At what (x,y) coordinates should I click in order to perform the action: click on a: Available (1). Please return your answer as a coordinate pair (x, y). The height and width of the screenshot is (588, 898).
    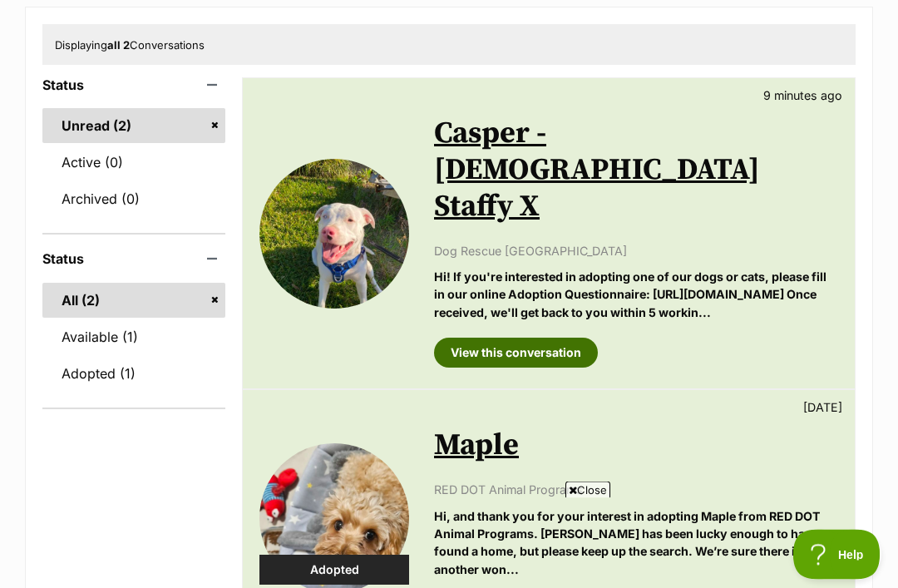
    Looking at the image, I should click on (134, 337).